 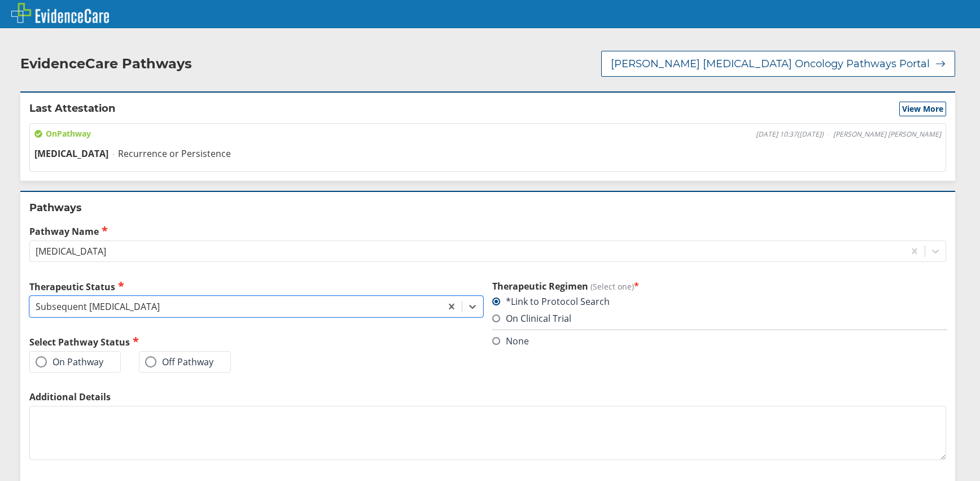 What do you see at coordinates (719, 286) in the screenshot?
I see `h3: Therapeutic Regimen` at bounding box center [719, 286].